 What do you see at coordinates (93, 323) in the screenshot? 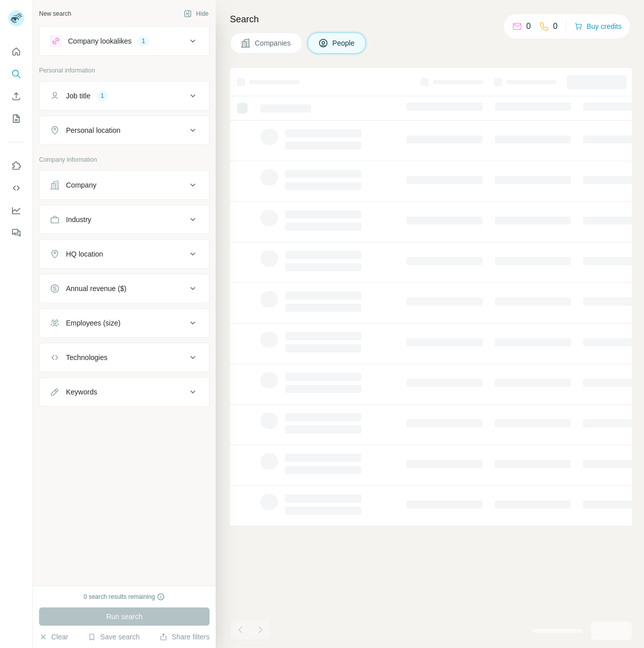
I see `div: Employees (size)` at bounding box center [93, 323].